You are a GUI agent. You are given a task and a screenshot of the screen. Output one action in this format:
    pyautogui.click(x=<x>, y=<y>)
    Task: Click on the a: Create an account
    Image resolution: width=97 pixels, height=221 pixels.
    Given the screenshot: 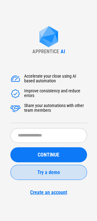 What is the action you would take?
    pyautogui.click(x=49, y=192)
    